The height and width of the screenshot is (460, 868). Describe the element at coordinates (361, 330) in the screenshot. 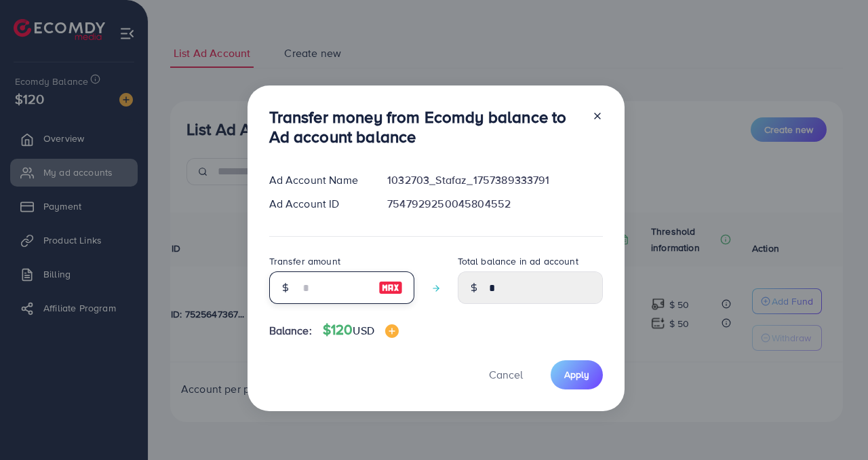

I see `h4: $120` at that location.